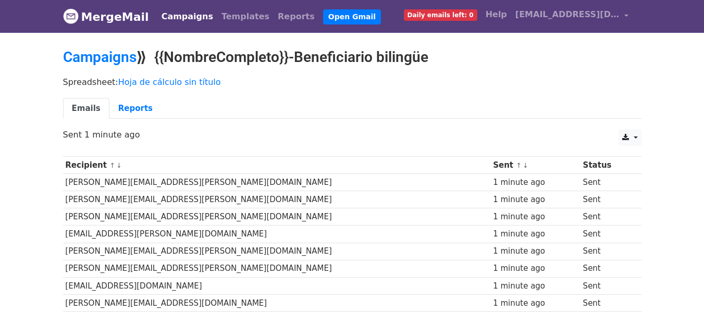  I want to click on p: Spreadsheet:, so click(352, 82).